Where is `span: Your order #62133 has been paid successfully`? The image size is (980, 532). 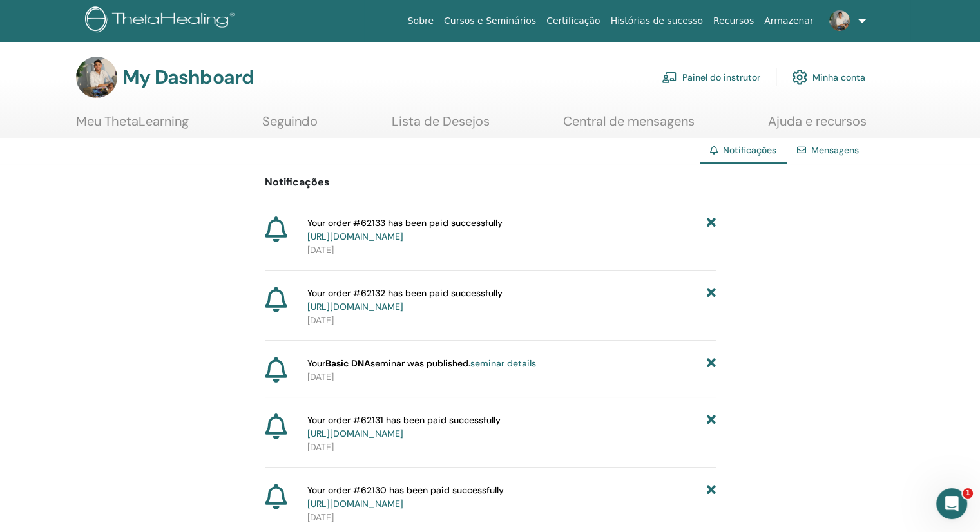 span: Your order #62133 has been paid successfully is located at coordinates (405, 230).